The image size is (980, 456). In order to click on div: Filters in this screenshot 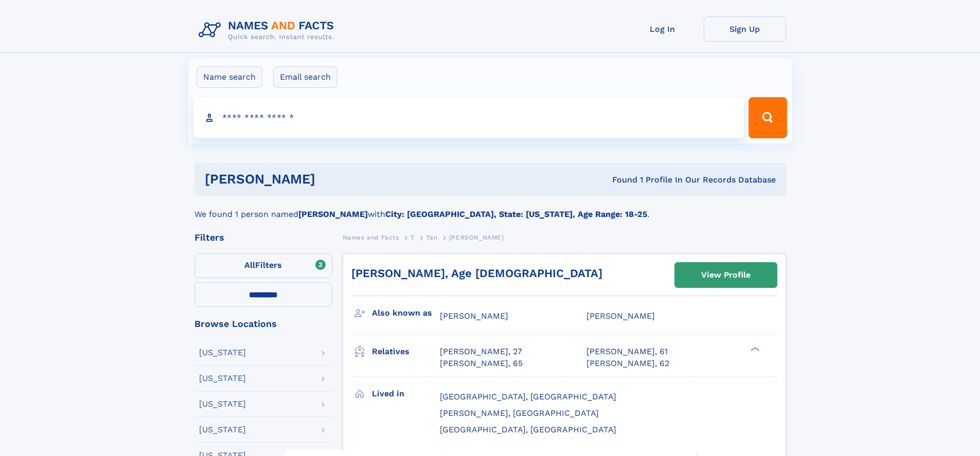, I will do `click(263, 237)`.